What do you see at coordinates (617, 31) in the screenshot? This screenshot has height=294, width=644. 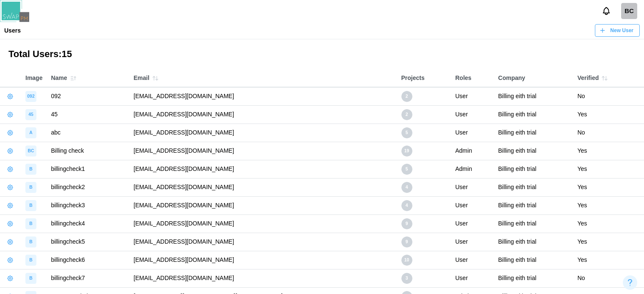 I see `button: New User` at bounding box center [617, 31].